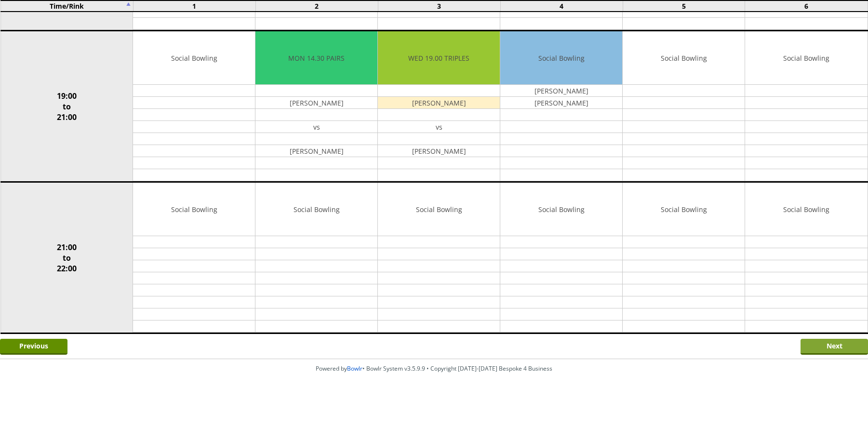  I want to click on td: MON 14.30 PAIRS, so click(316, 58).